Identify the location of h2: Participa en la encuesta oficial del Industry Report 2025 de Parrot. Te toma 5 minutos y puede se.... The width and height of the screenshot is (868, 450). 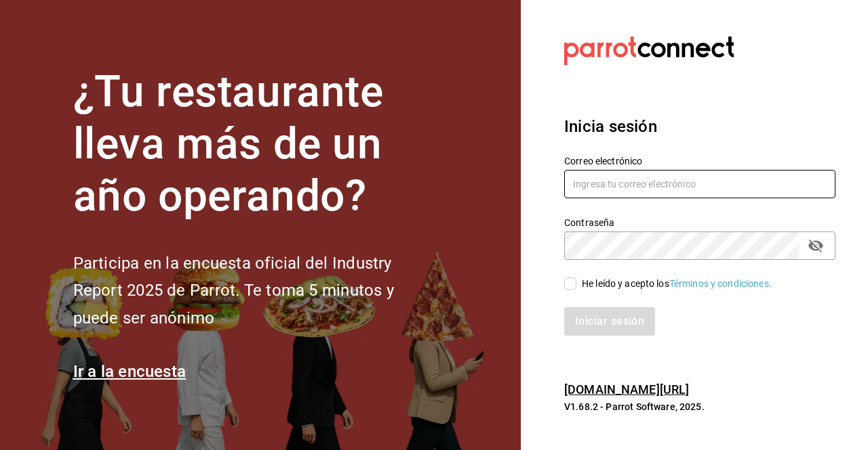
(256, 291).